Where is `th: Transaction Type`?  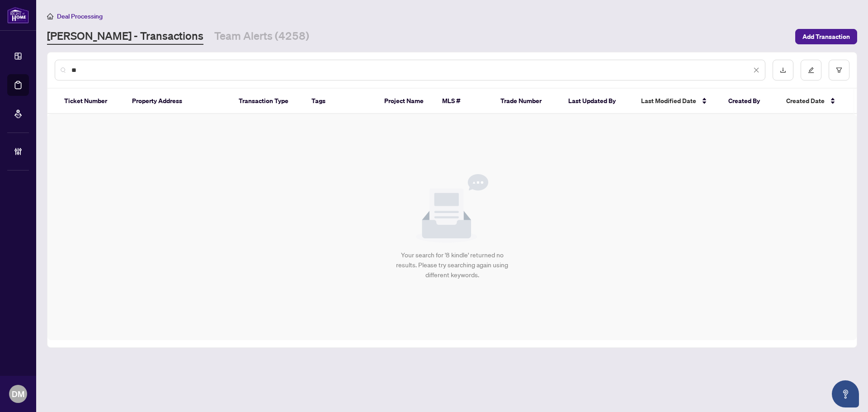 th: Transaction Type is located at coordinates (268, 101).